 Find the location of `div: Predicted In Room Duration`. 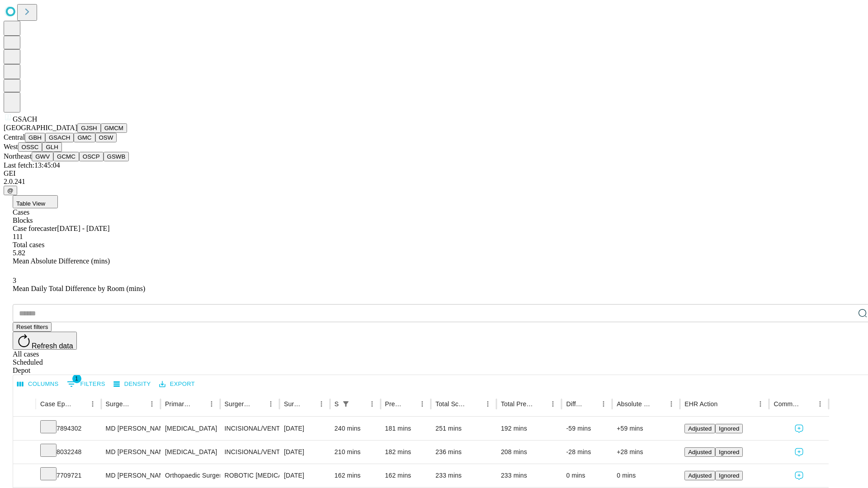

div: Predicted In Room Duration is located at coordinates (394, 404).